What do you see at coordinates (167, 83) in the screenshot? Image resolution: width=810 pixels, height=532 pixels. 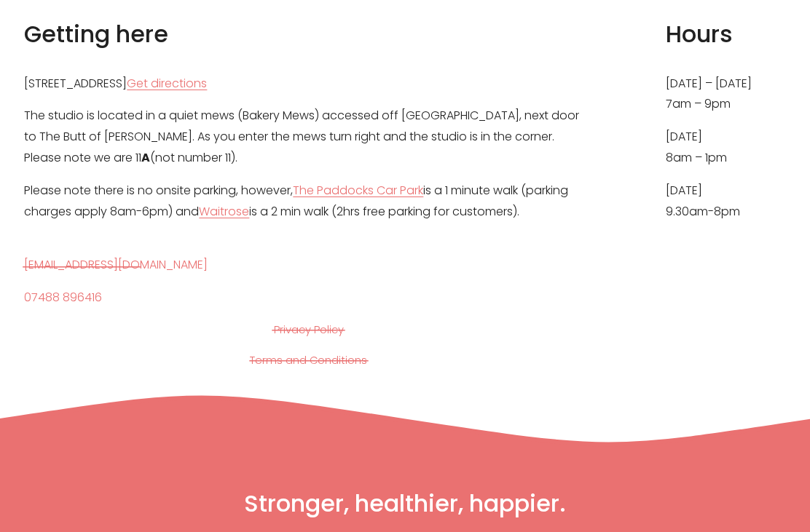 I see `a: Get directions` at bounding box center [167, 83].